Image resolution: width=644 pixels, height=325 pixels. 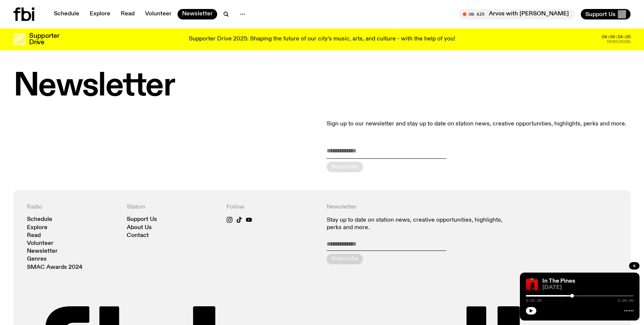 I want to click on p: Sign up to our newsletter and stay up to date on station news, creative opportunities, highlights..., so click(x=479, y=123).